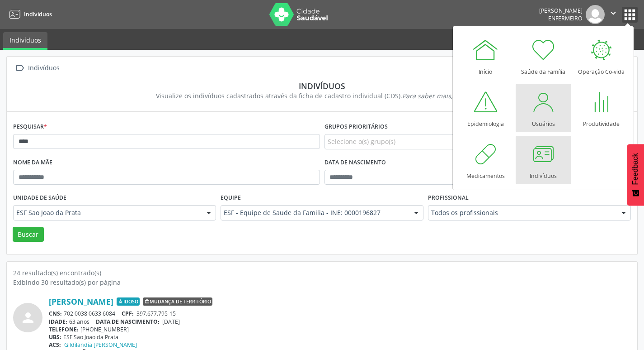 The width and height of the screenshot is (644, 350). Describe the element at coordinates (601, 107) in the screenshot. I see `a: Produtividade` at that location.